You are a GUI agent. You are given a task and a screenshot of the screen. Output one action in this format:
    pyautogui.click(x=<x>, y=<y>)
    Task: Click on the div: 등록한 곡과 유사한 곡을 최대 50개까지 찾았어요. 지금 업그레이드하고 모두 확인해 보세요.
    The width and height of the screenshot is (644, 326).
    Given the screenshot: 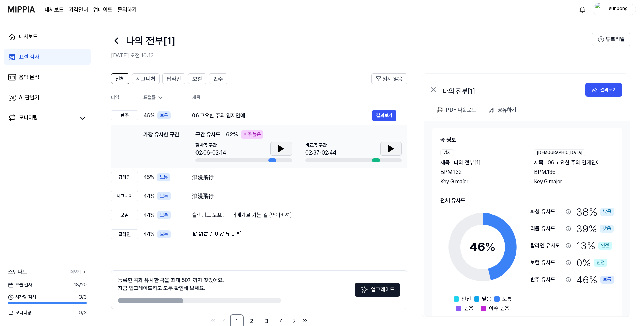 What is the action you would take?
    pyautogui.click(x=171, y=284)
    